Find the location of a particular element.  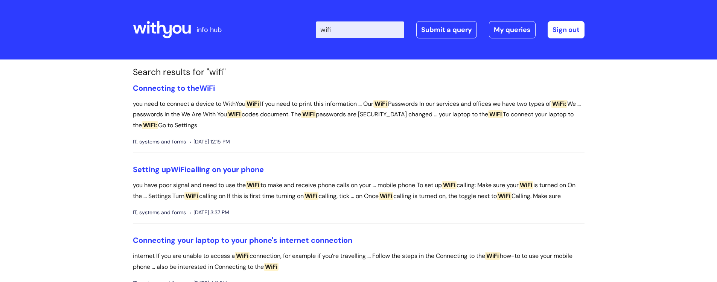

p: info hub is located at coordinates (209, 30).